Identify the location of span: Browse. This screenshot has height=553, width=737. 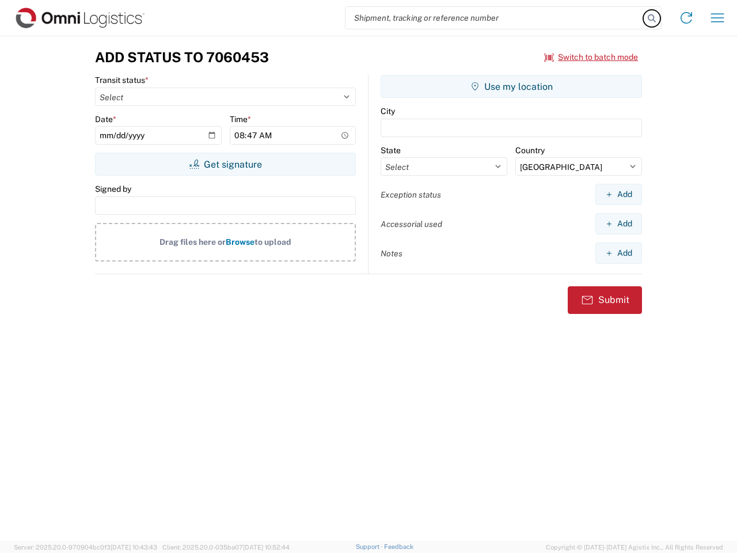
(240, 242).